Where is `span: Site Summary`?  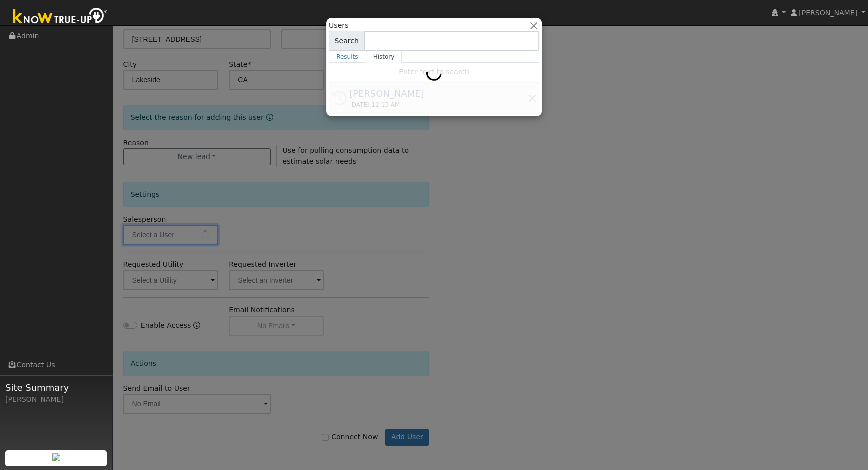
span: Site Summary is located at coordinates (56, 387).